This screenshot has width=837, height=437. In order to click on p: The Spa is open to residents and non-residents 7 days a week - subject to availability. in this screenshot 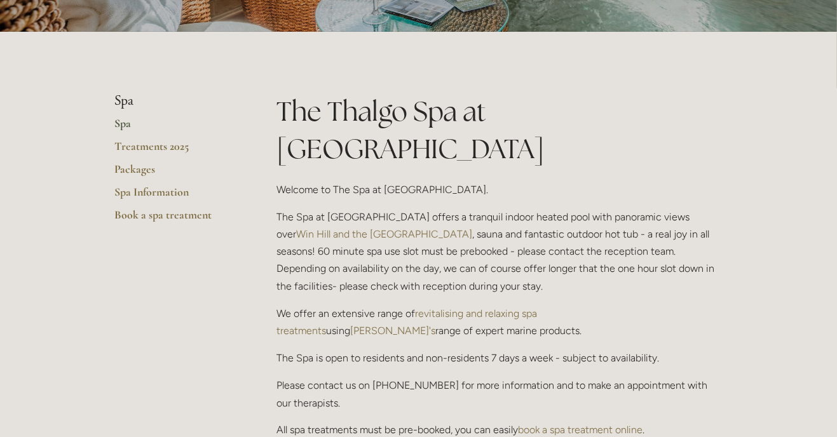, I will do `click(500, 358)`.